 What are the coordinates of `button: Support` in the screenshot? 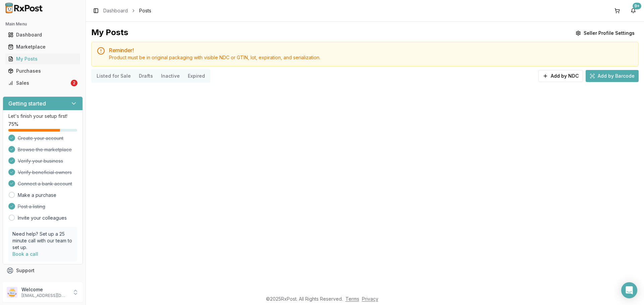 It's located at (43, 271).